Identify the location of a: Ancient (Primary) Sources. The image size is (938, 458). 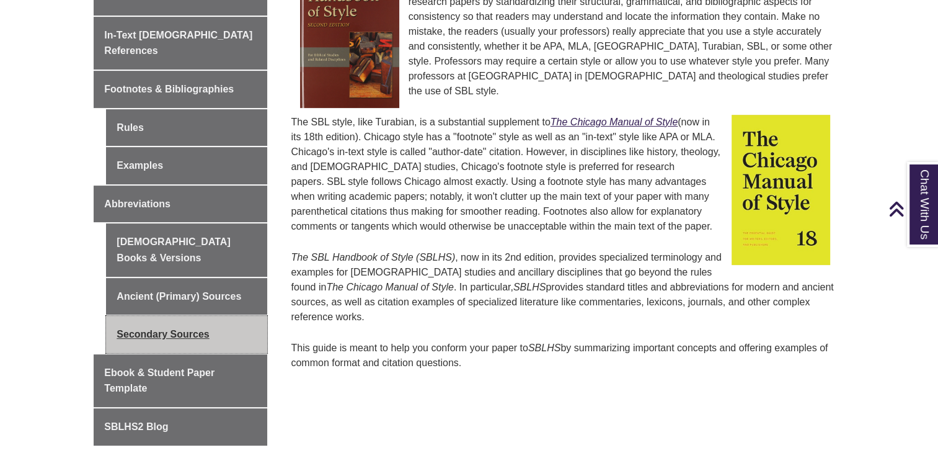
(187, 296).